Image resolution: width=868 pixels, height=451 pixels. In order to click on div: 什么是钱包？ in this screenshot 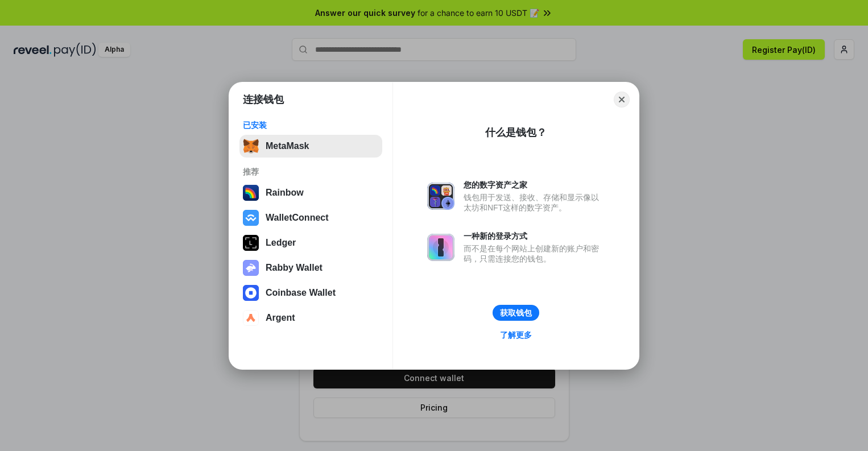, I will do `click(516, 133)`.